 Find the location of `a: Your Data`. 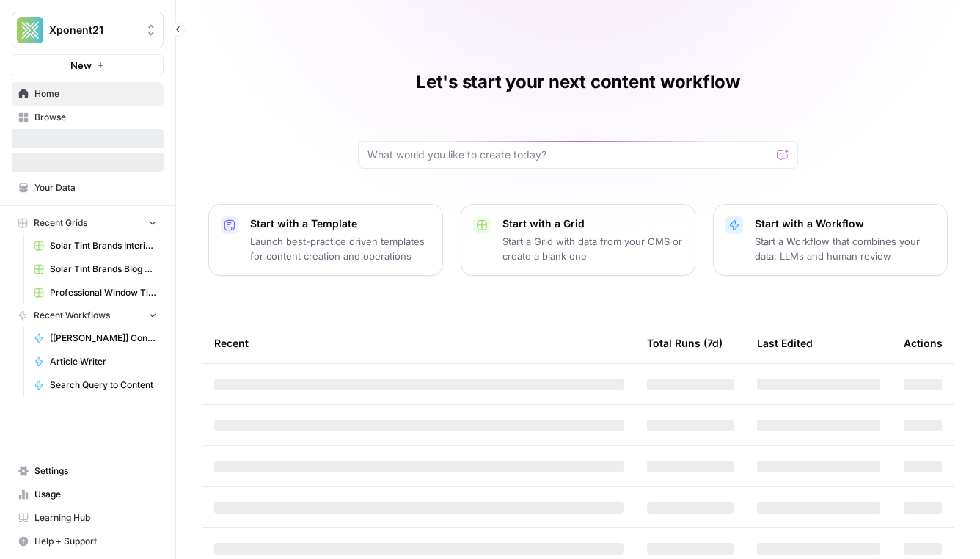

a: Your Data is located at coordinates (87, 188).